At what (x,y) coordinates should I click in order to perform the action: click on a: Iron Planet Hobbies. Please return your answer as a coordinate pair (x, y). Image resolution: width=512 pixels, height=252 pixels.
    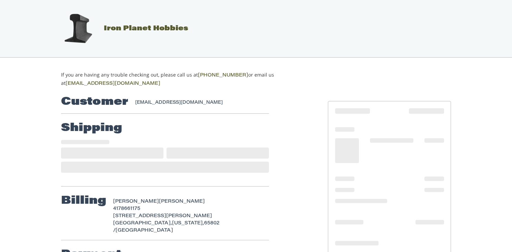
    Looking at the image, I should click on (121, 29).